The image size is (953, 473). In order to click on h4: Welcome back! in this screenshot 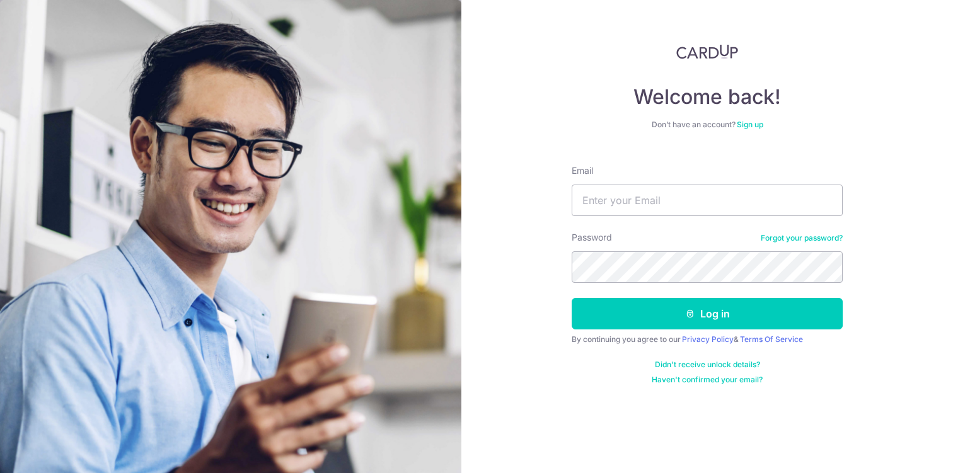, I will do `click(707, 97)`.